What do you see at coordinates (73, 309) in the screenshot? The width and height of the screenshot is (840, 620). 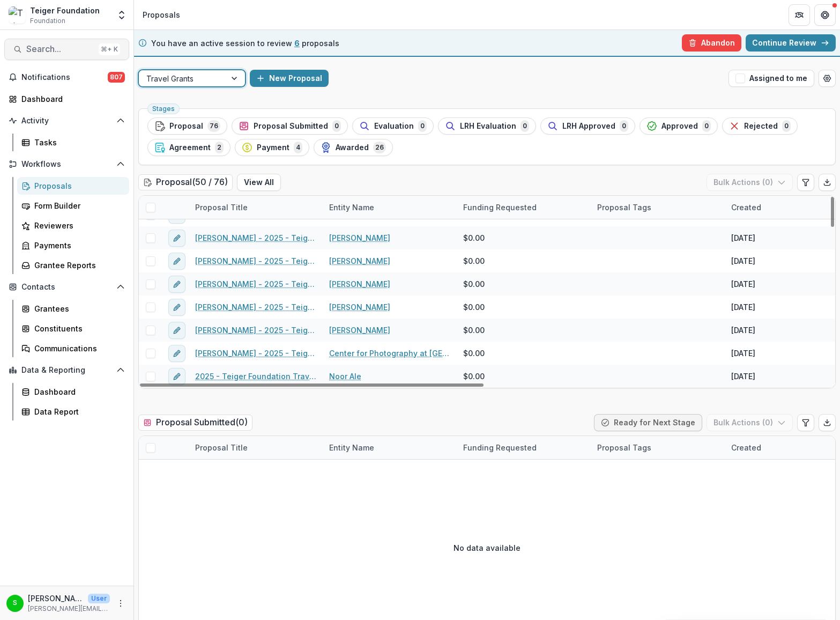 I see `a: Grantees` at bounding box center [73, 309].